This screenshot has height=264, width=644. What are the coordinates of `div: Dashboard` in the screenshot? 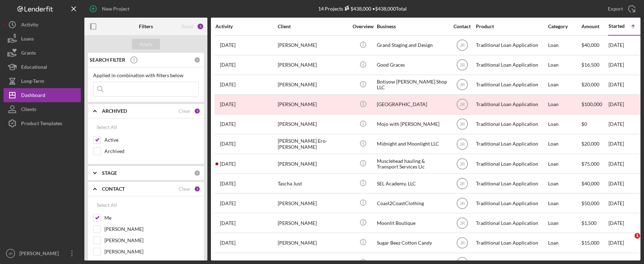 It's located at (33, 95).